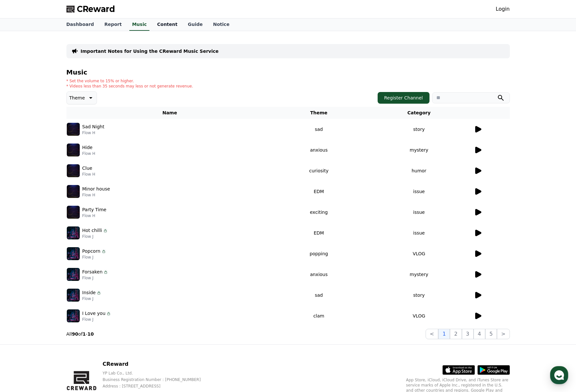  What do you see at coordinates (80, 334) in the screenshot?
I see `p: All of -` at bounding box center [80, 334].